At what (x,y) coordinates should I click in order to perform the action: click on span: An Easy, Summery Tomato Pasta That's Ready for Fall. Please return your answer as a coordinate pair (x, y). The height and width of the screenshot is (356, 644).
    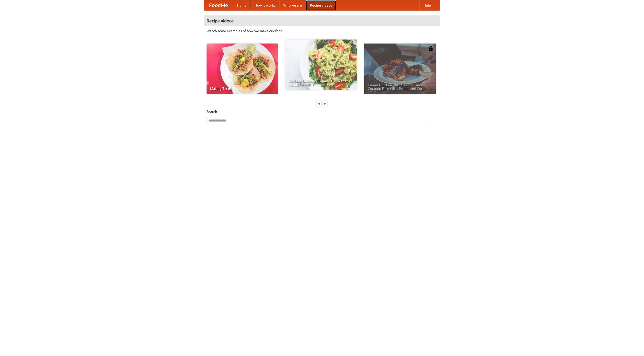
    Looking at the image, I should click on (321, 82).